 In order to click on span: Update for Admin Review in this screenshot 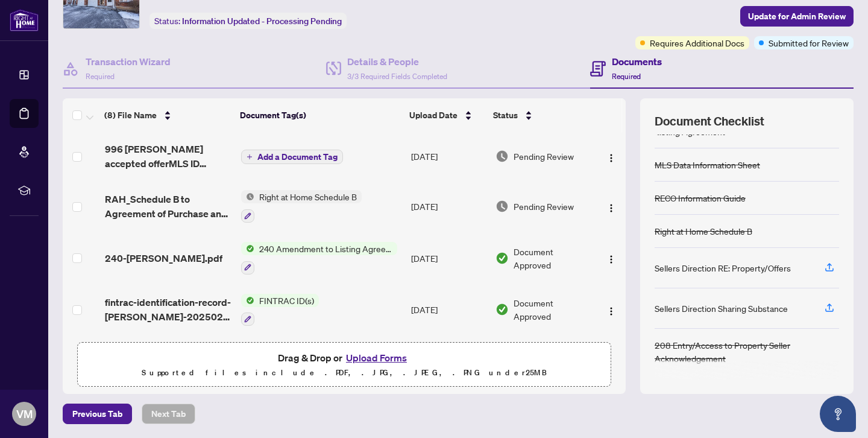, I will do `click(797, 16)`.